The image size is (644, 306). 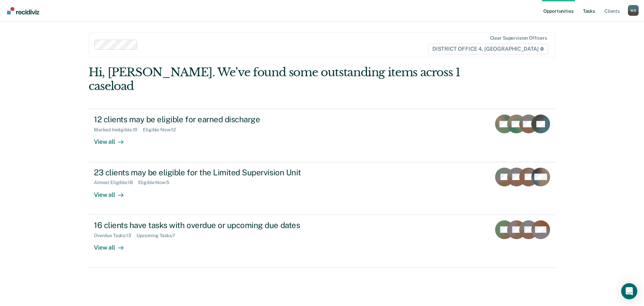 What do you see at coordinates (322, 188) in the screenshot?
I see `a: 23 clients may be eligible for the Limited Supervision UnitAlmost Eligible:18Eligible Now:5View all` at bounding box center [322, 188].